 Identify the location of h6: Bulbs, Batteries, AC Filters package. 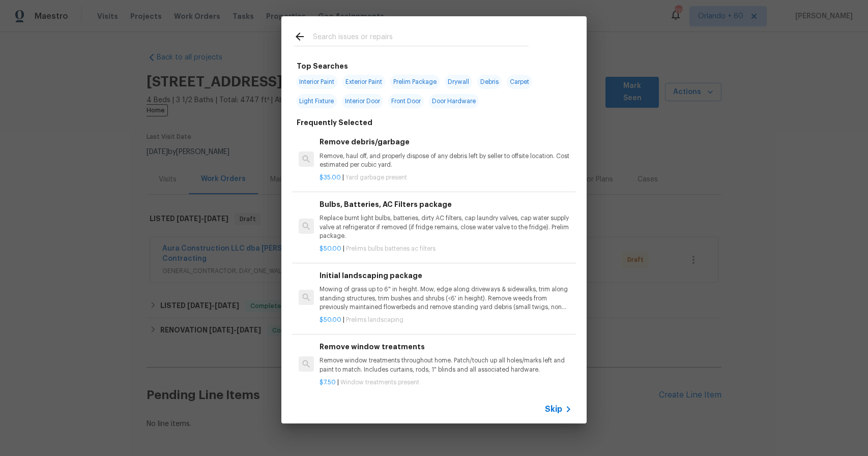
(446, 205).